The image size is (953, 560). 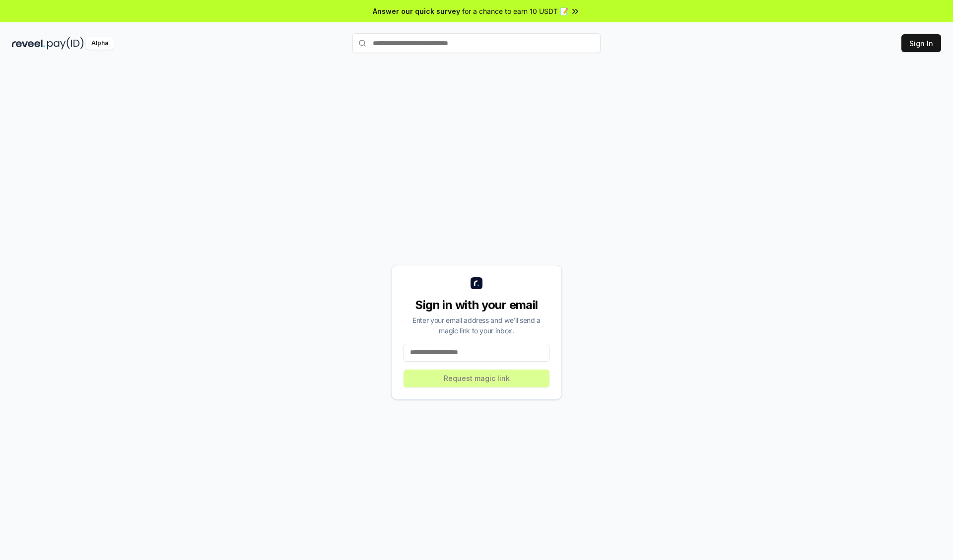 What do you see at coordinates (29, 43) in the screenshot?
I see `img: reveel_dark` at bounding box center [29, 43].